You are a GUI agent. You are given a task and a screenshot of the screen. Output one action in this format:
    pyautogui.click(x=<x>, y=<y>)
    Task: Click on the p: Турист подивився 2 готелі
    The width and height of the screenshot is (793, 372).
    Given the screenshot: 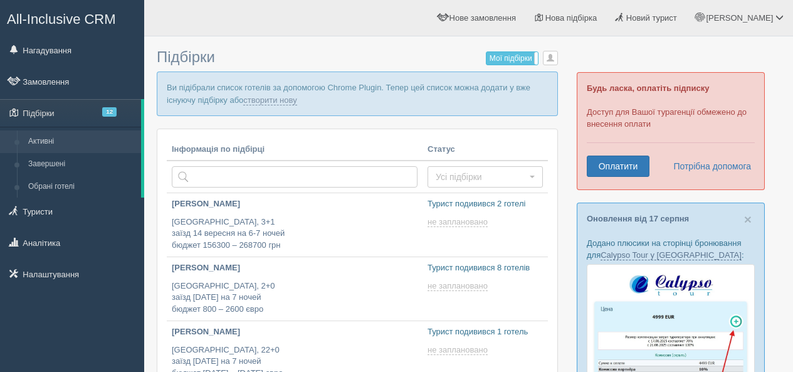 What is the action you would take?
    pyautogui.click(x=485, y=204)
    